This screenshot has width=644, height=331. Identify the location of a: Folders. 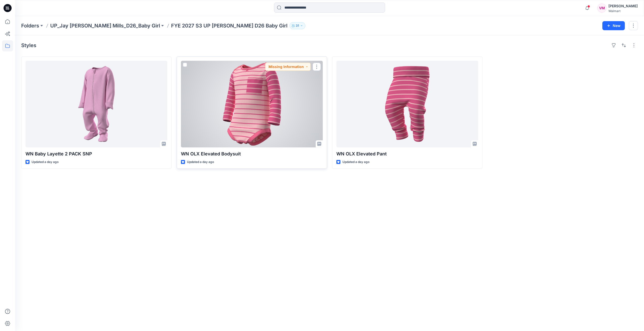
(30, 26).